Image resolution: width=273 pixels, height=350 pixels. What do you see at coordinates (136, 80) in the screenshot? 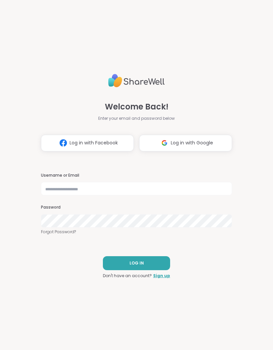
I see `img: ShareWell Logo` at bounding box center [136, 80].